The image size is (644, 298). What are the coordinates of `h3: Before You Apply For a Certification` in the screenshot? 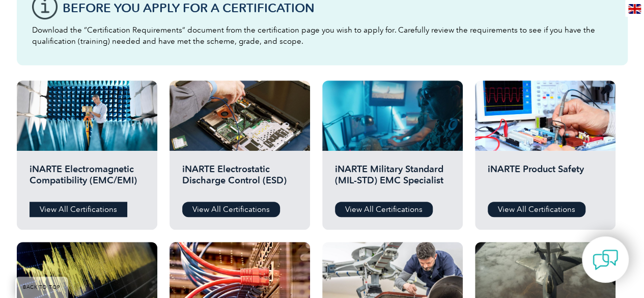 It's located at (338, 8).